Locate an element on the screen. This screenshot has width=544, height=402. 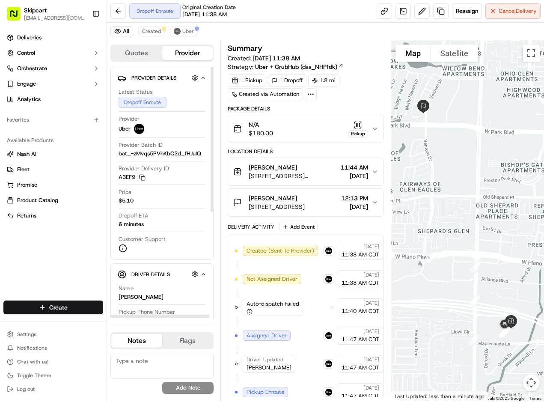
a: Returns is located at coordinates (53, 216).